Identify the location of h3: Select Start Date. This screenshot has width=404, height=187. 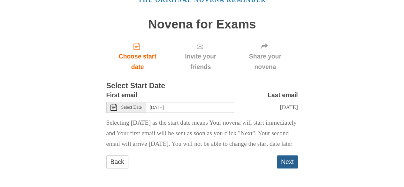
(202, 86).